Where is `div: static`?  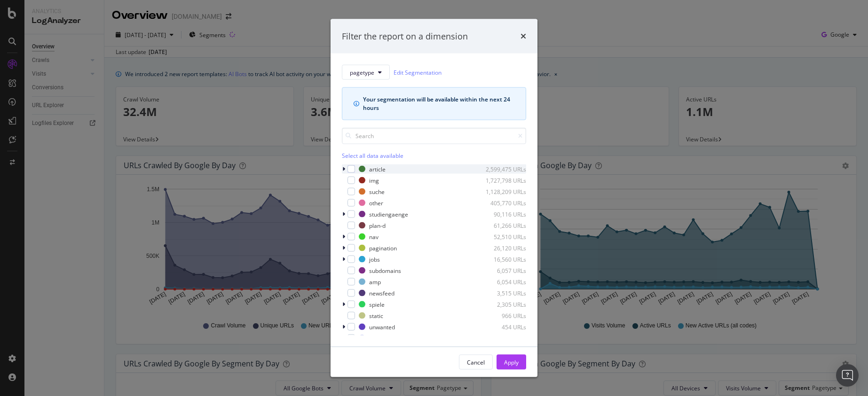
div: static is located at coordinates (376, 315).